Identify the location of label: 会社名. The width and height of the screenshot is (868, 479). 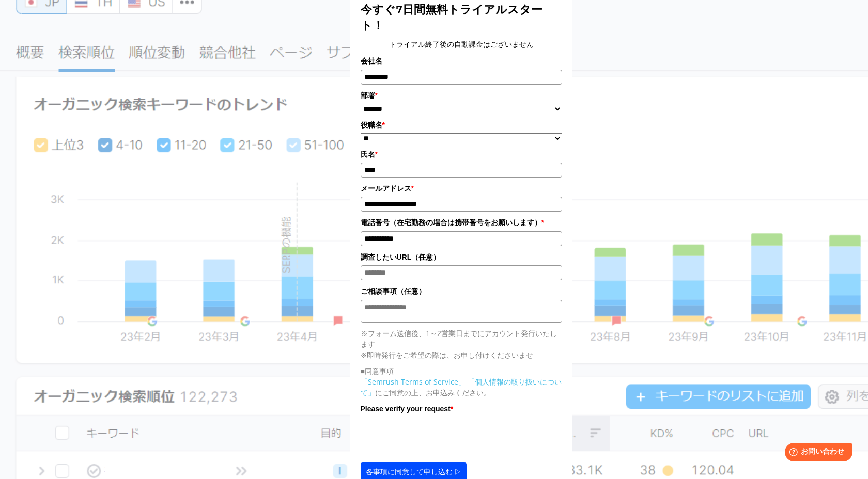
(461, 61).